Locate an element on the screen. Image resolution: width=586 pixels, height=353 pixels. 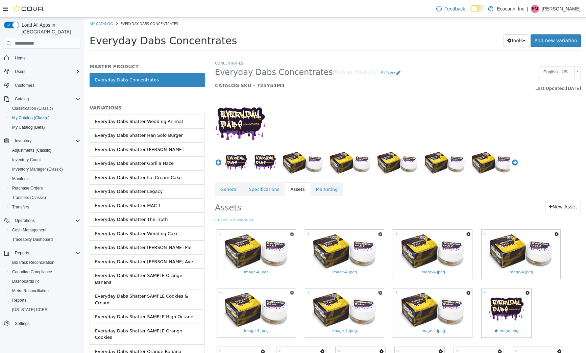
small: * Used in a variation is located at coordinates (313, 203).